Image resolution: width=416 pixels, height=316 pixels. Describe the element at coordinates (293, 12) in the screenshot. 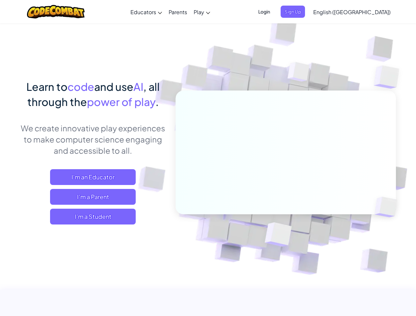

I see `button: Sign Up` at that location.